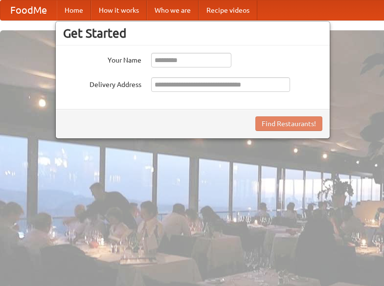 This screenshot has height=286, width=384. I want to click on h3: Get Started, so click(193, 33).